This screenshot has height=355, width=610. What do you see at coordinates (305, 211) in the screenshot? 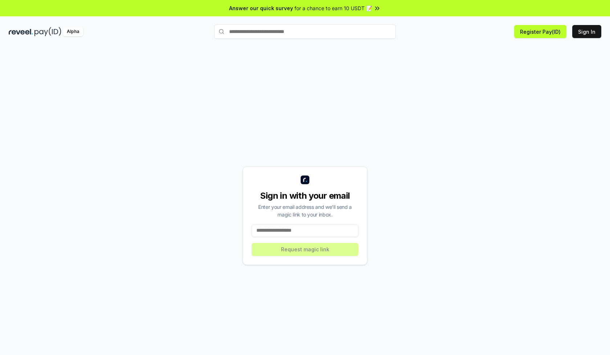
I see `div: Enter your email address and we’ll send a magic link to your inbox.` at bounding box center [305, 211].